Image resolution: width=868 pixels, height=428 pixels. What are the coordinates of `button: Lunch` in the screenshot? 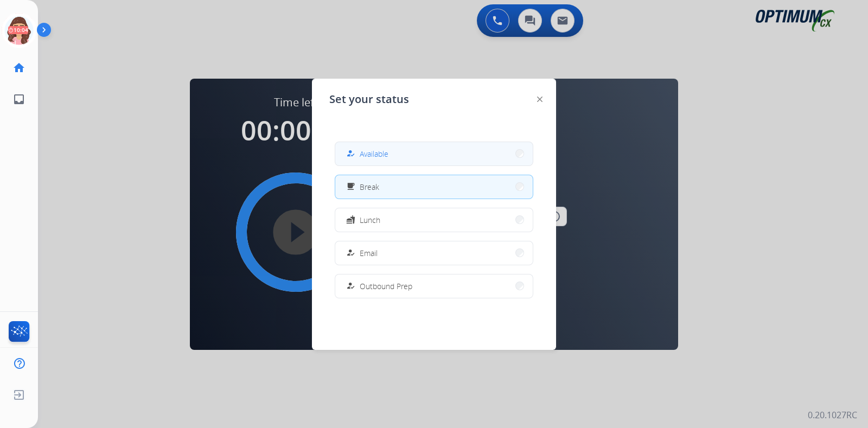 It's located at (434, 220).